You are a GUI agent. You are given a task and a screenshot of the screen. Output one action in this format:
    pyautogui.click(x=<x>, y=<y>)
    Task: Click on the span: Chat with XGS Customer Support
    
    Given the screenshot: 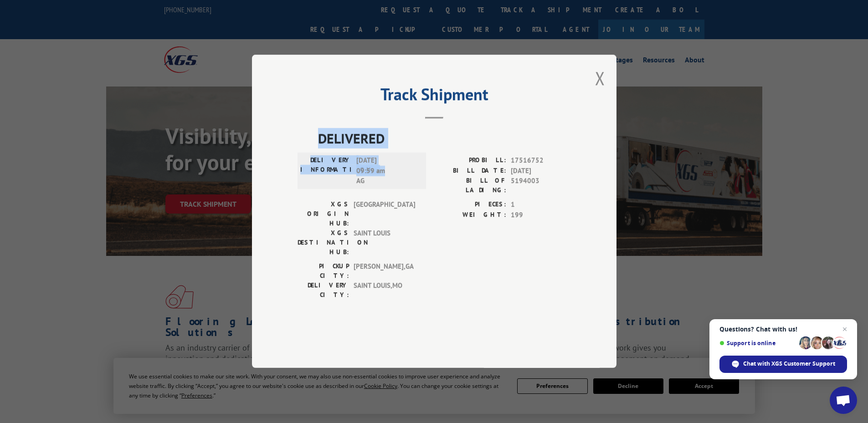 What is the action you would take?
    pyautogui.click(x=789, y=364)
    